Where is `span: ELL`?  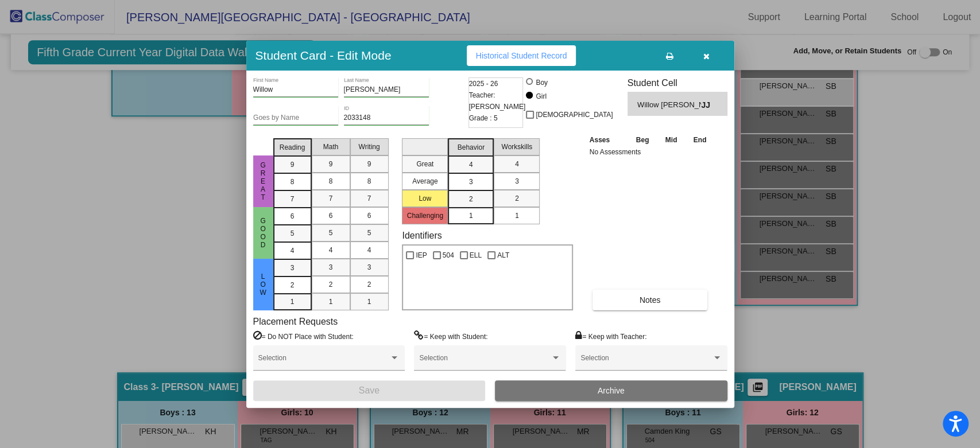
span: ELL is located at coordinates (476, 255).